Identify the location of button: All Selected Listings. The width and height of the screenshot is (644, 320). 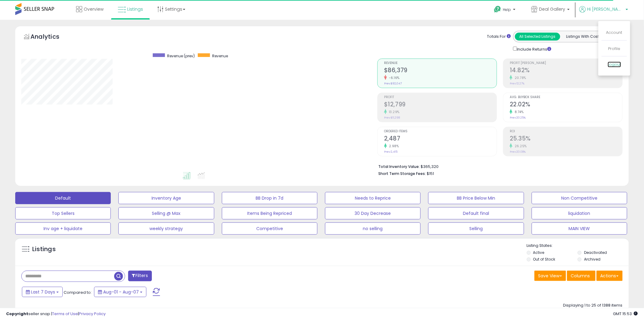
(538, 36).